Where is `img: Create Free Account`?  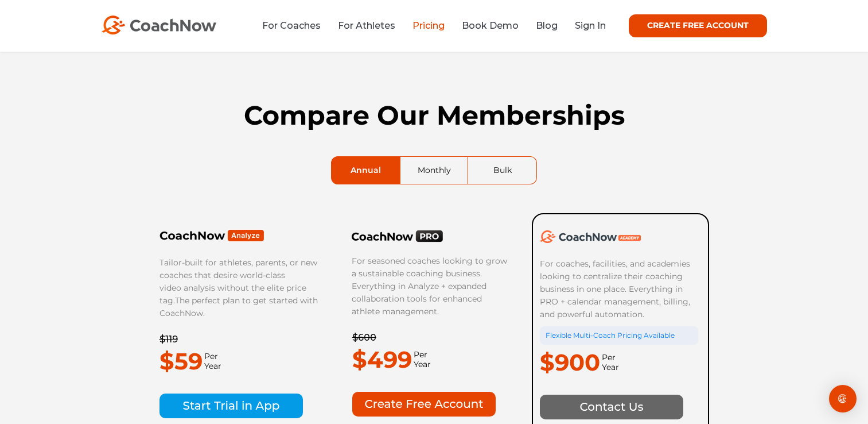
img: Create Free Account is located at coordinates (424, 404).